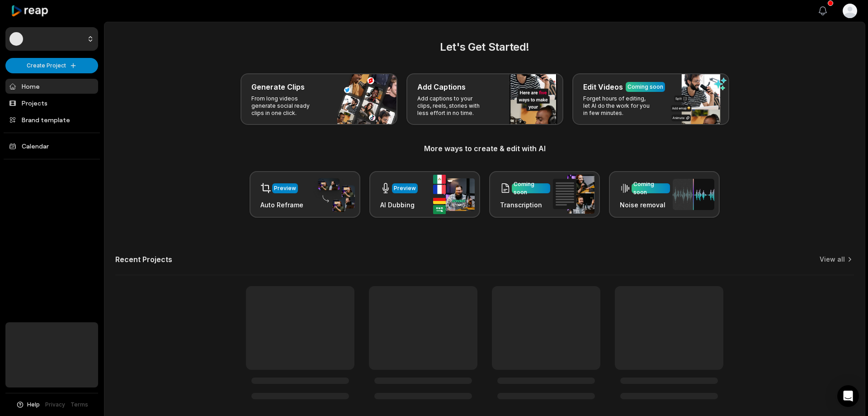  Describe the element at coordinates (278, 87) in the screenshot. I see `h3: Generate Clips` at that location.